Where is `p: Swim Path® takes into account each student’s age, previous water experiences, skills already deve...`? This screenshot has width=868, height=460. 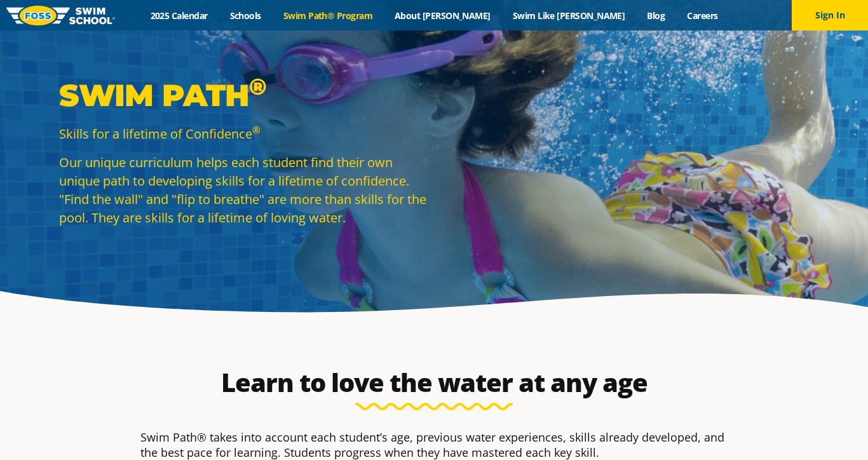 p: Swim Path® takes into account each student’s age, previous water experiences, skills already deve... is located at coordinates (434, 445).